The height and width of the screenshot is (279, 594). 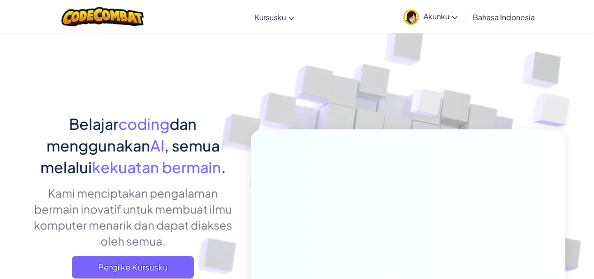 What do you see at coordinates (274, 17) in the screenshot?
I see `a: Kursusku` at bounding box center [274, 17].